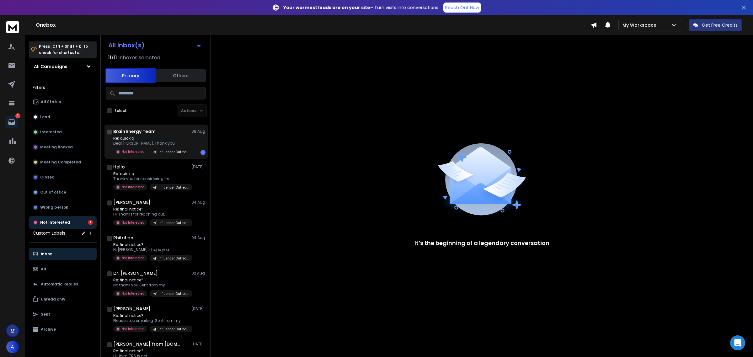 Image resolution: width=753 pixels, height=357 pixels. What do you see at coordinates (51, 102) in the screenshot?
I see `p: All Status` at bounding box center [51, 102].